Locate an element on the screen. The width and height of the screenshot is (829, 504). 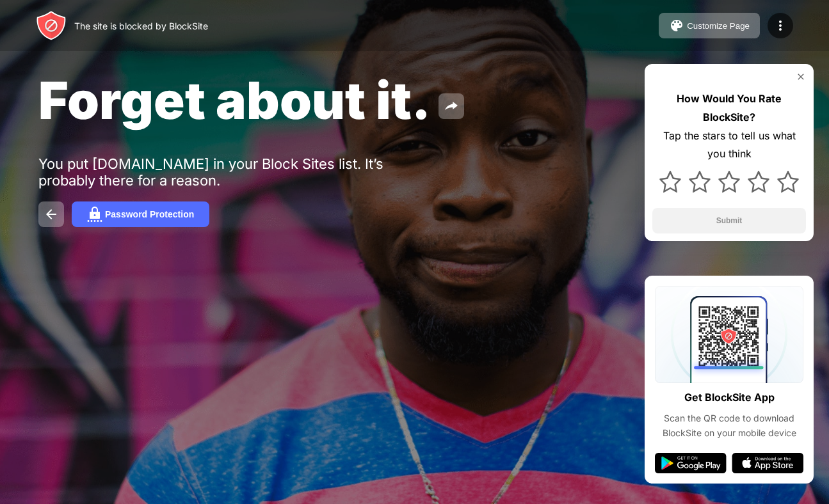
img: header-logo.svg is located at coordinates (51, 26).